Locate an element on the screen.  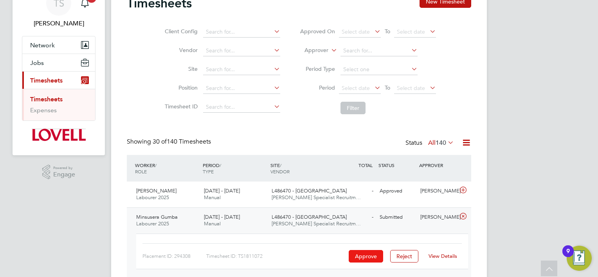
span: Jobs is located at coordinates (37, 63).